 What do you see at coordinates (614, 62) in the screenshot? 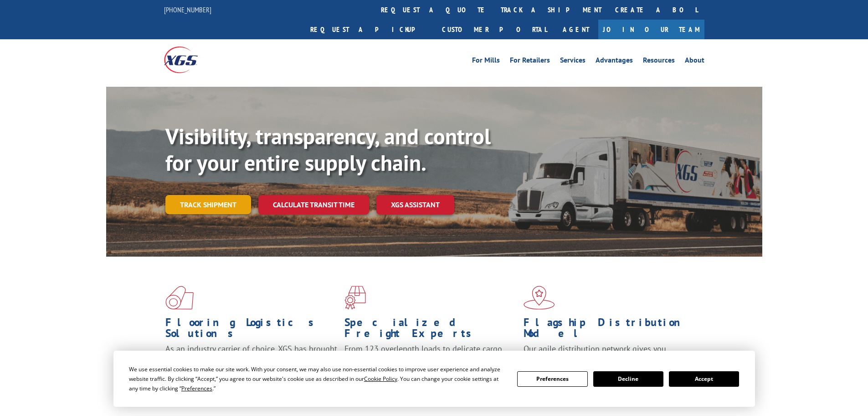
I see `a: Advantages` at bounding box center [614, 62].